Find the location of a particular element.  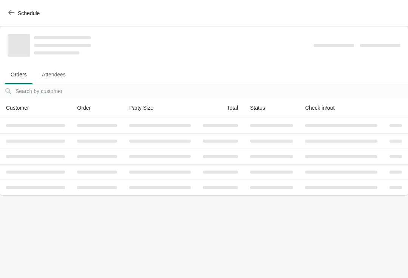

span: Attendees is located at coordinates (54, 74).